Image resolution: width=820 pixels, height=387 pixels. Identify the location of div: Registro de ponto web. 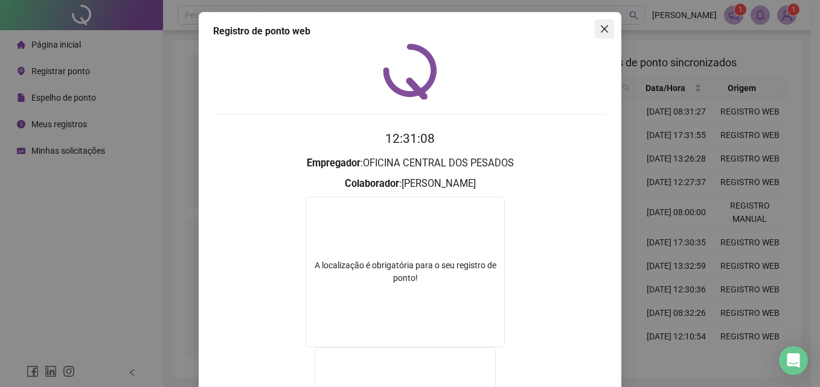
(410, 31).